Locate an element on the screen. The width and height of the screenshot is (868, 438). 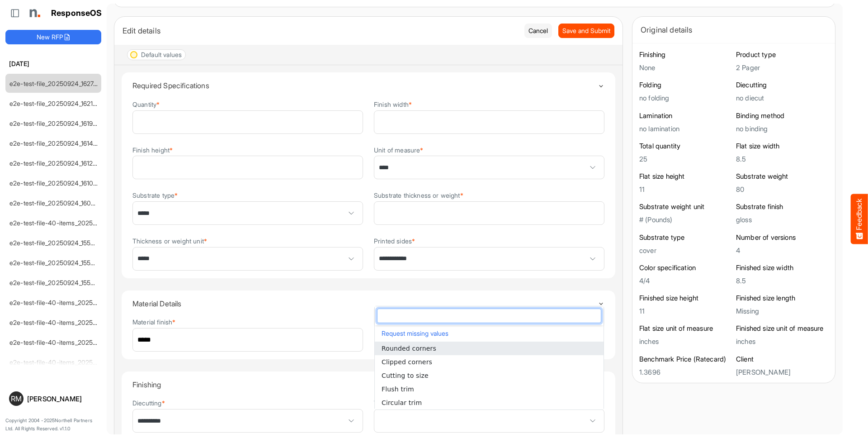
input: dropdownlistfilter is located at coordinates (489, 316).